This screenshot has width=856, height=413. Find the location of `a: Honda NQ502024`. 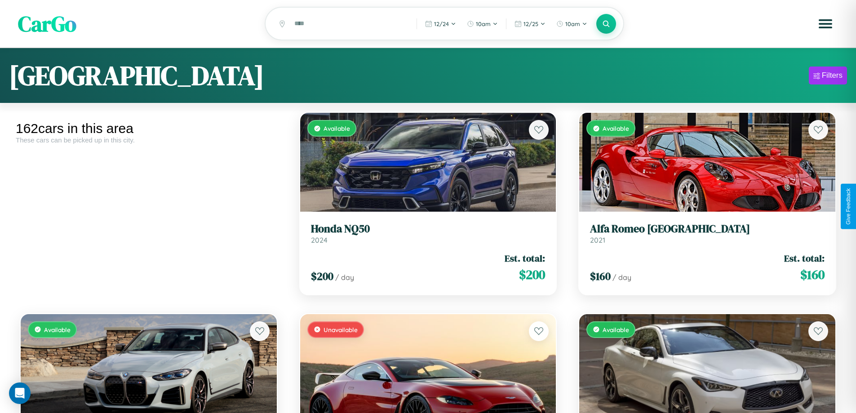

a: Honda NQ502024 is located at coordinates (428, 233).